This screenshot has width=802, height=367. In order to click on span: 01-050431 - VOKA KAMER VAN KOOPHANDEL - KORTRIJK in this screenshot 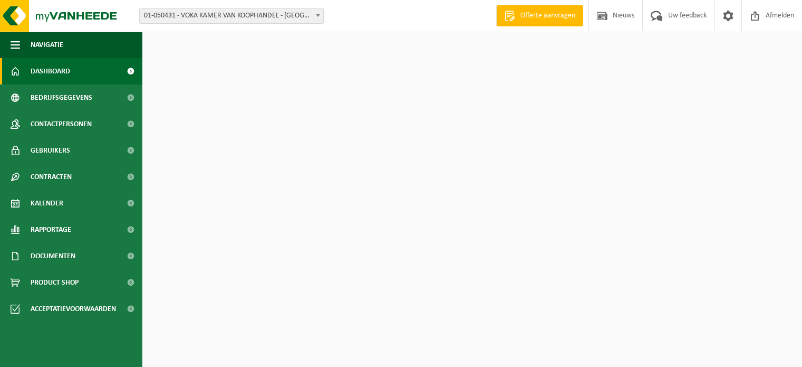, I will do `click(232, 16)`.